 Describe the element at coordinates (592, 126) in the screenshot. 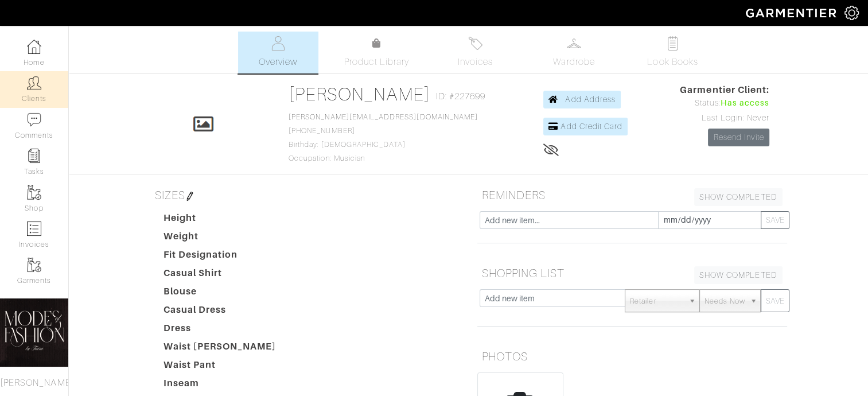

I see `span: Add Credit Card` at that location.